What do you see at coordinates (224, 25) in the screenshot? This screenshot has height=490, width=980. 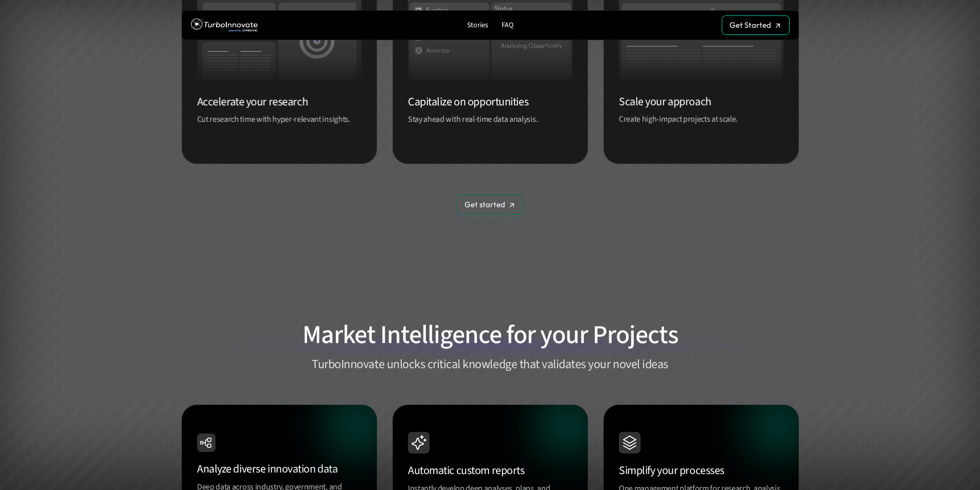 I see `a: TurboInnovate Logo` at bounding box center [224, 25].